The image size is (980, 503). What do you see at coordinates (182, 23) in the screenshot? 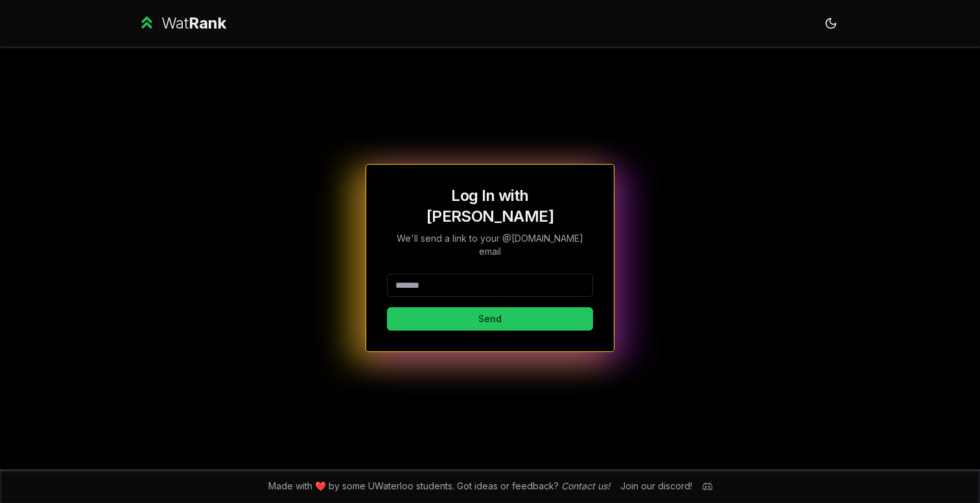
I see `a: WatRank` at bounding box center [182, 23].